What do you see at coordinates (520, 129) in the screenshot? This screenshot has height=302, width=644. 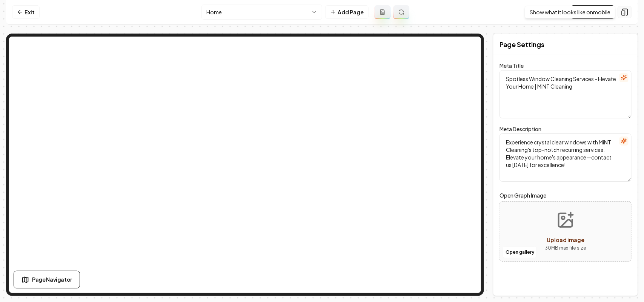 I see `label: Meta Description` at bounding box center [520, 129].